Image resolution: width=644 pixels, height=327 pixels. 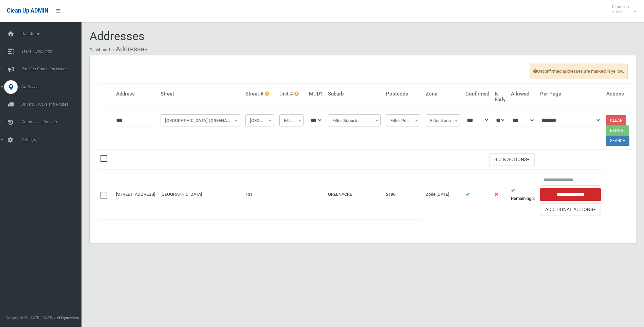 What do you see at coordinates (260, 94) in the screenshot?
I see `h4: Street #` at bounding box center [260, 94].